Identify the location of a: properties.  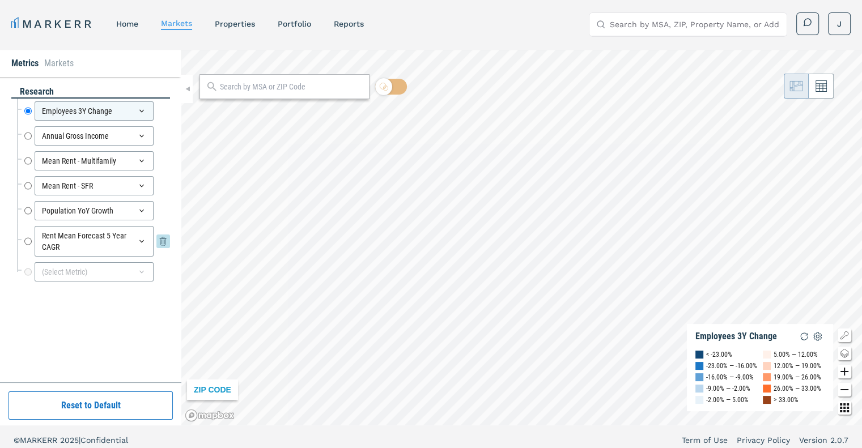
(235, 24).